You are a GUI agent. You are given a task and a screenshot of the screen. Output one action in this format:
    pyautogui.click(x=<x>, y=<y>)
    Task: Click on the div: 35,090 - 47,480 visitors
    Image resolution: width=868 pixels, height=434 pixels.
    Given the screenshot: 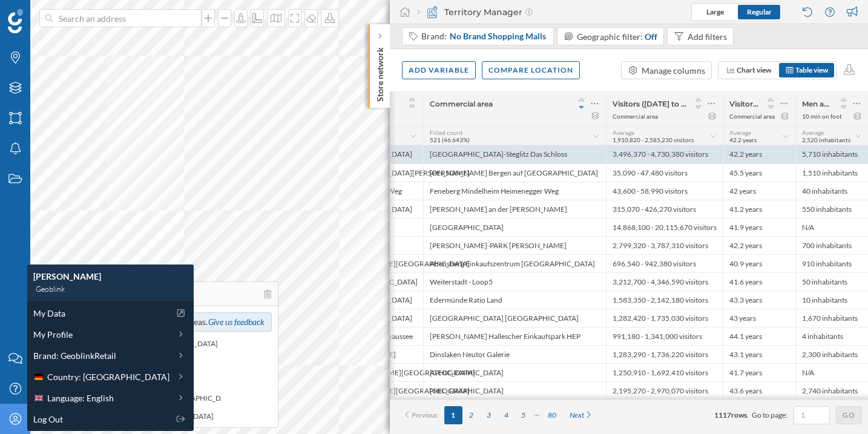 What is the action you would take?
    pyautogui.click(x=664, y=172)
    